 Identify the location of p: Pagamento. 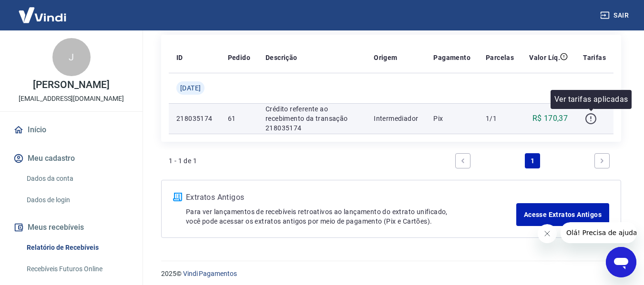
(452, 57).